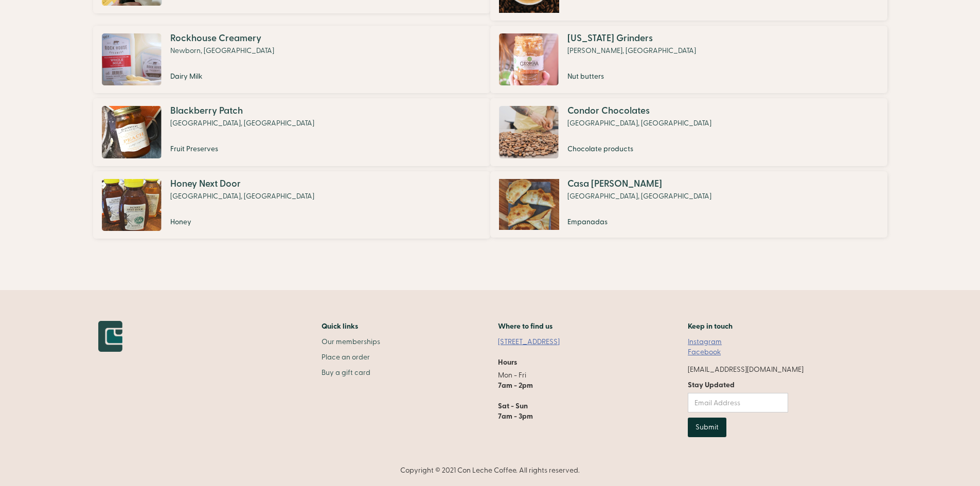  I want to click on div: Chocolate products, so click(640, 149).